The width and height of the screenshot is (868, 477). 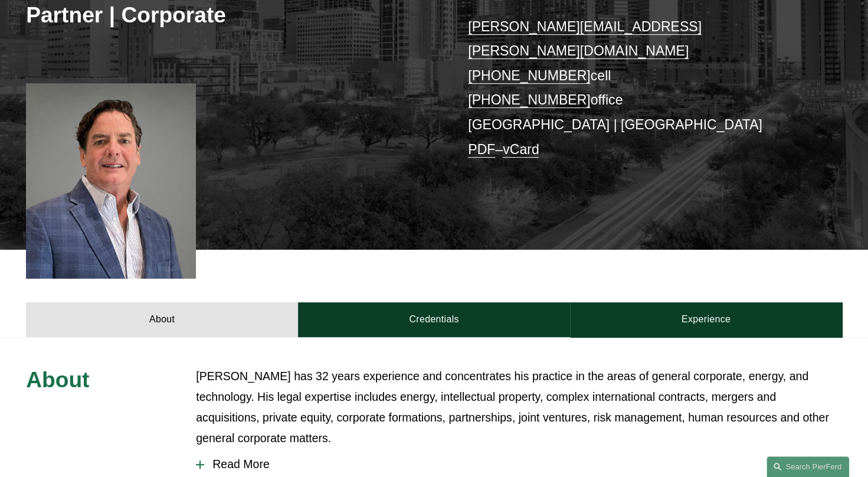 I want to click on a: Experience, so click(x=706, y=320).